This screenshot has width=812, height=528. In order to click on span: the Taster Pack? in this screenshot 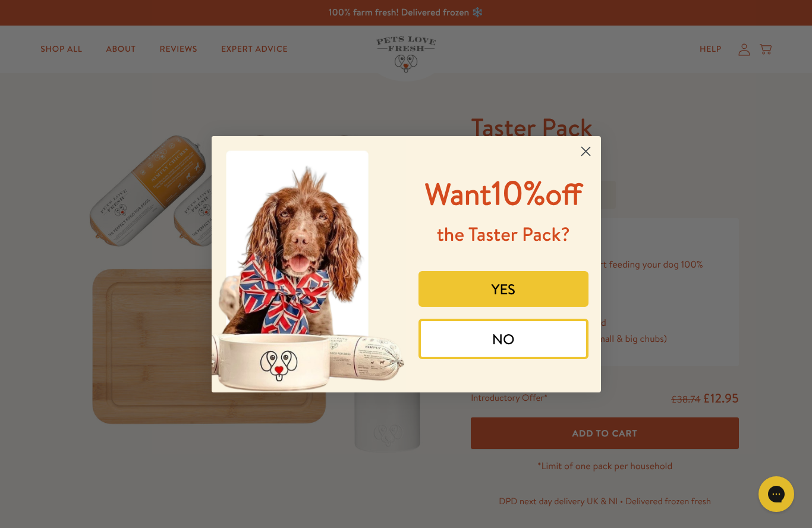, I will do `click(504, 234)`.